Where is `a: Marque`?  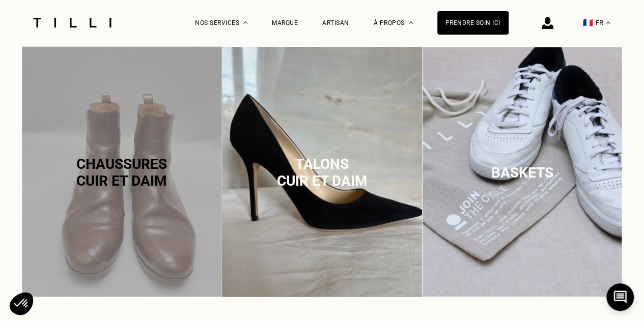
a: Marque is located at coordinates (285, 23).